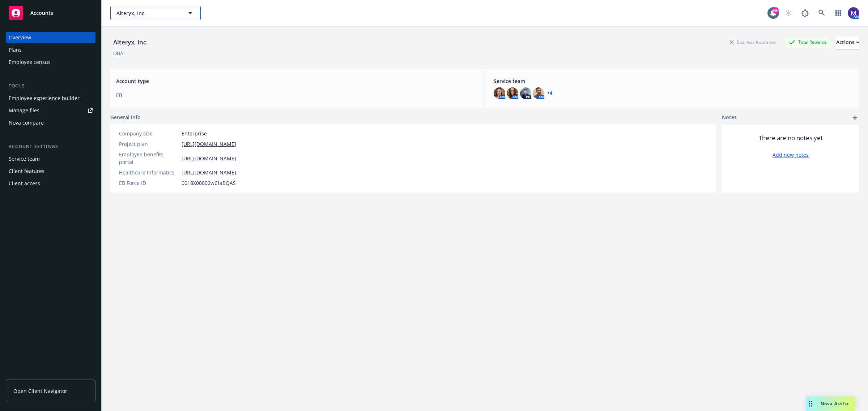 The width and height of the screenshot is (868, 411). What do you see at coordinates (51, 99) in the screenshot?
I see `a: Employee experience builder` at bounding box center [51, 99].